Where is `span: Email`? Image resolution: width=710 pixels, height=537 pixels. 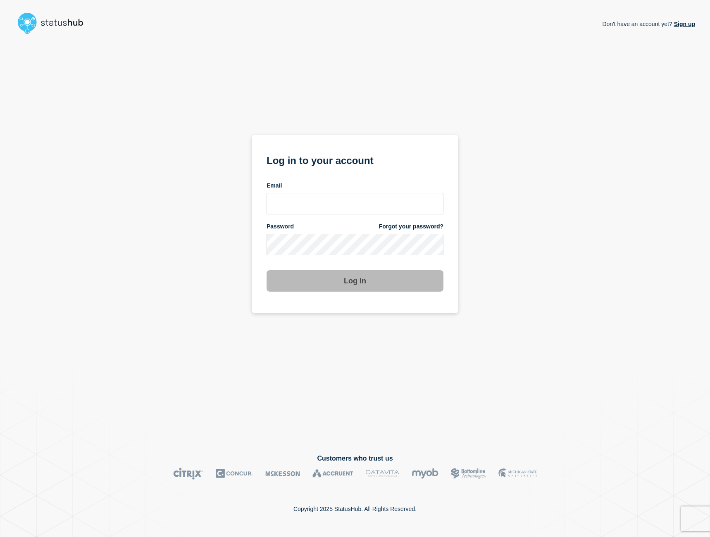 span: Email is located at coordinates (274, 186).